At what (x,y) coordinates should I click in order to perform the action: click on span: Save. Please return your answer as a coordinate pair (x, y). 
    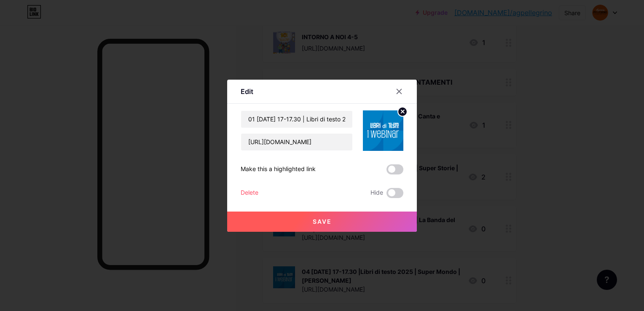
    Looking at the image, I should click on (322, 221).